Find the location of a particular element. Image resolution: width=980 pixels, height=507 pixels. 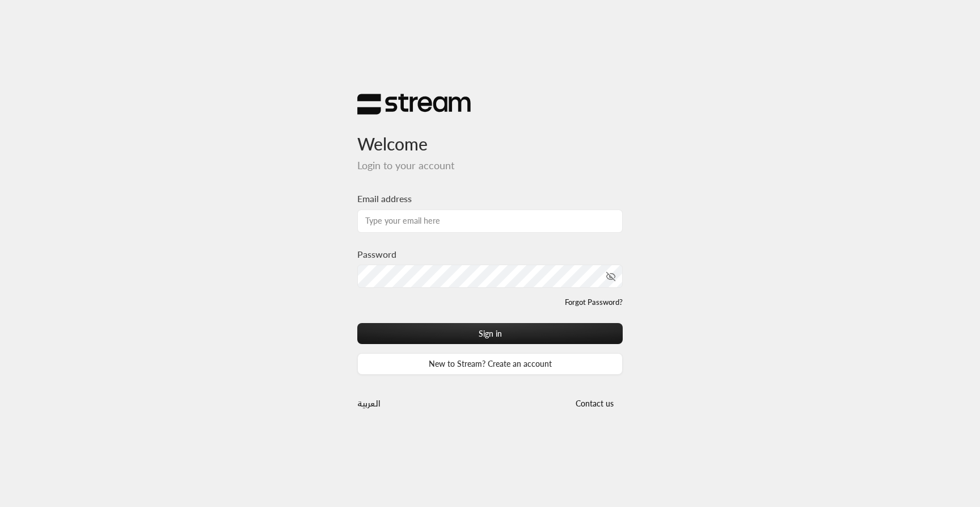

a: Contact us is located at coordinates (594, 403).